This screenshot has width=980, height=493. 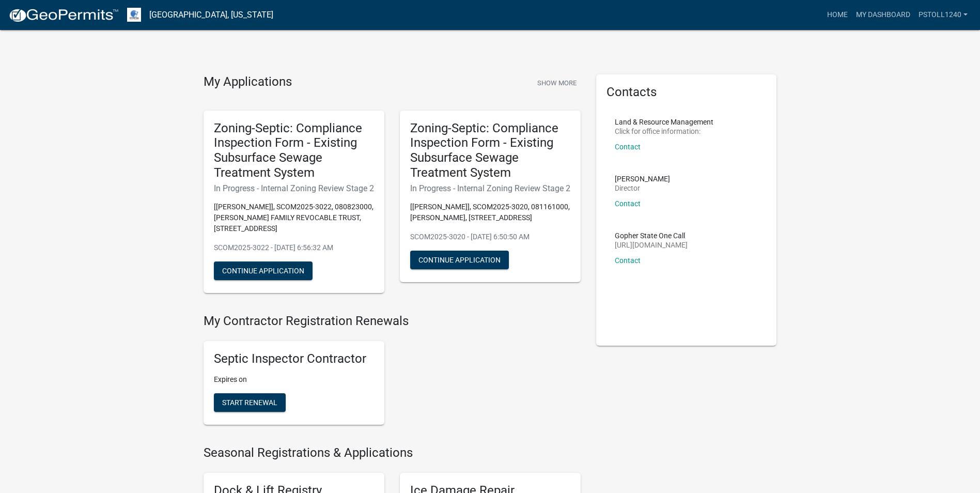 I want to click on button: Show More, so click(x=557, y=82).